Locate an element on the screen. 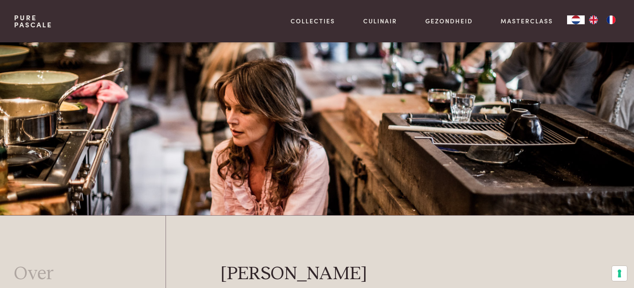 This screenshot has width=634, height=288. button: Uw voorkeuren voor toestemming voor trackingtechnologieën is located at coordinates (620, 273).